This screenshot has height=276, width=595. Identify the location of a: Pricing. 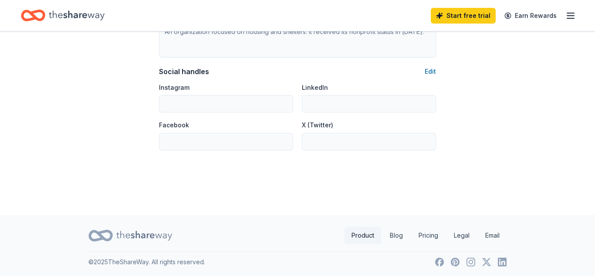
(428, 235).